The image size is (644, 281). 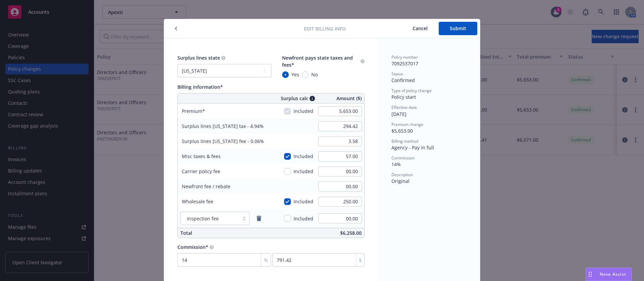 I want to click on span: Carrier policy fee, so click(x=201, y=171).